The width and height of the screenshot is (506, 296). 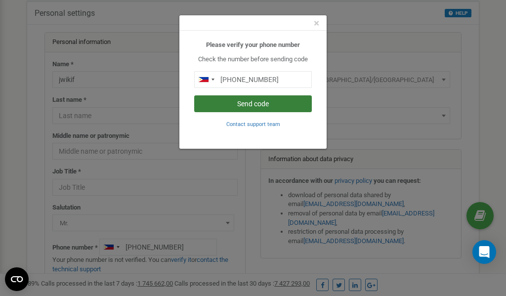 I want to click on div: Telephone country code, so click(x=206, y=80).